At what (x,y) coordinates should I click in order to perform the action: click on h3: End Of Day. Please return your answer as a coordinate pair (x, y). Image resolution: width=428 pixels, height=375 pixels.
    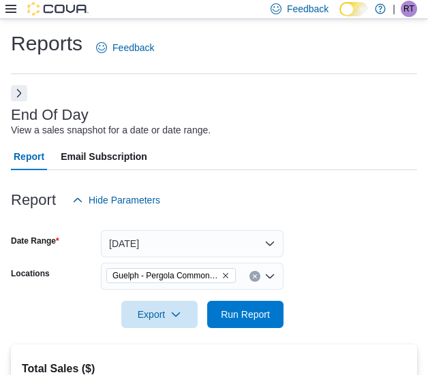
    Looking at the image, I should click on (50, 115).